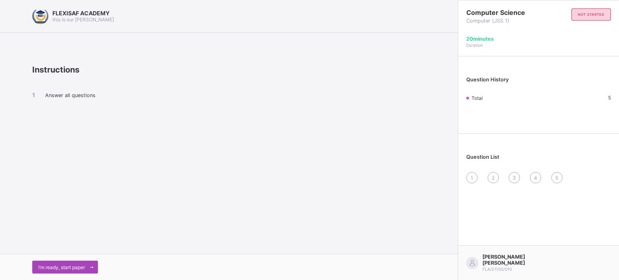  Describe the element at coordinates (474, 45) in the screenshot. I see `span: Duration` at that location.